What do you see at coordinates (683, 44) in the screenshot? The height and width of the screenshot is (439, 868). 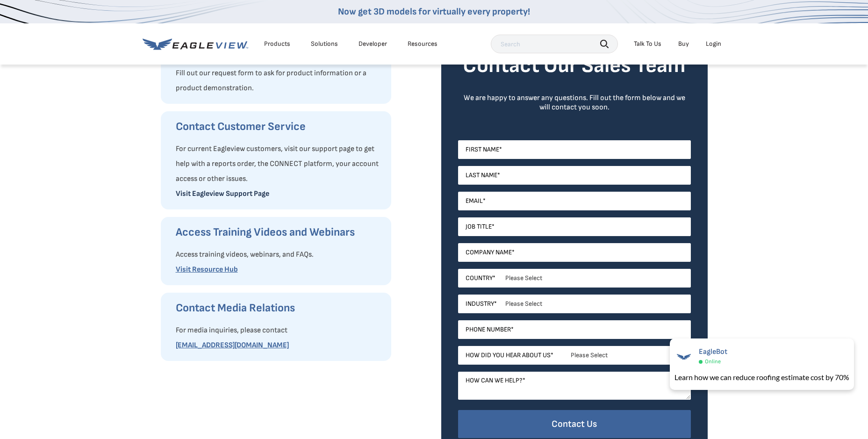 I see `a: Buy` at bounding box center [683, 44].